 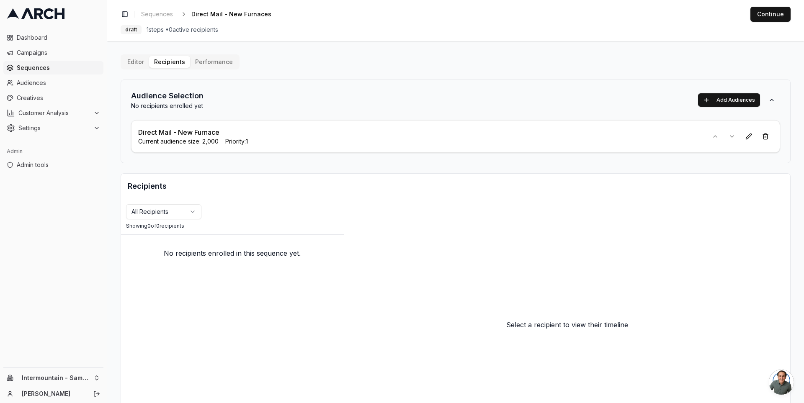 I want to click on button: Recipients, so click(x=170, y=62).